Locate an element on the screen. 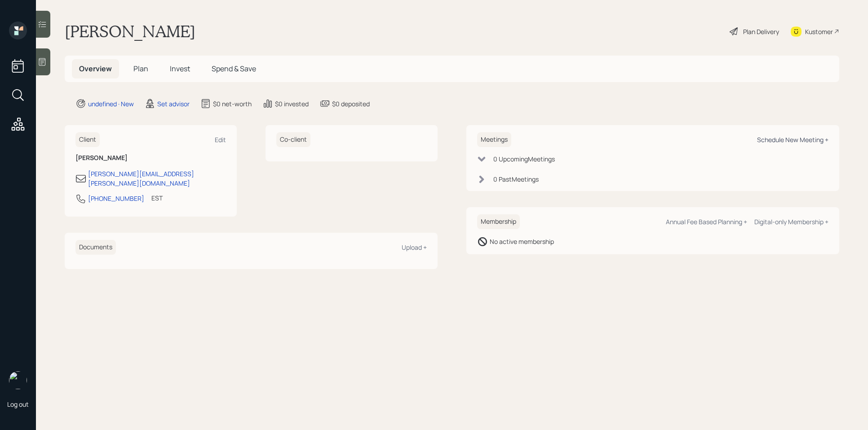 This screenshot has height=430, width=868. div: $0 net-worth is located at coordinates (232, 104).